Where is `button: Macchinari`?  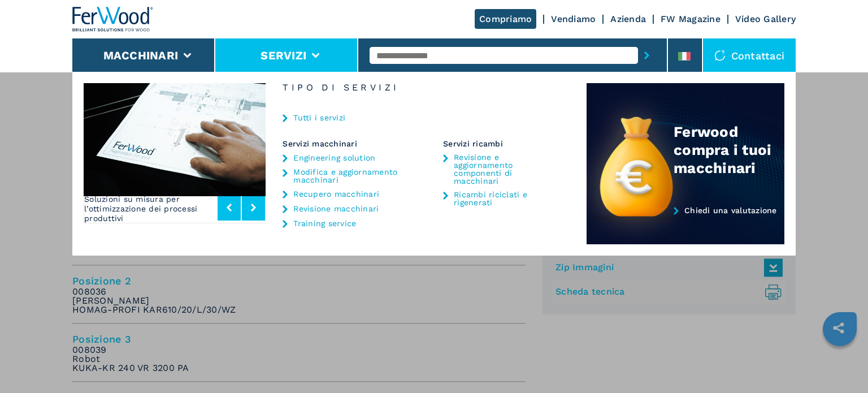 button: Macchinari is located at coordinates (141, 56).